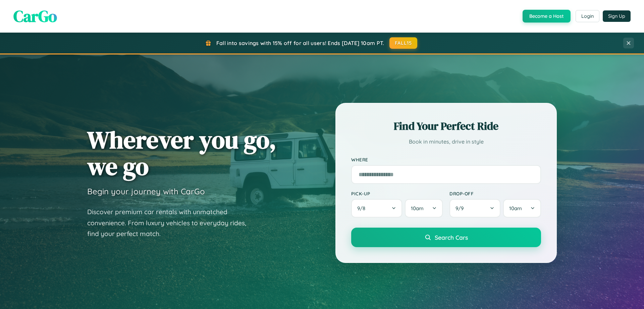  I want to click on p: Book in minutes, drive in style, so click(446, 142).